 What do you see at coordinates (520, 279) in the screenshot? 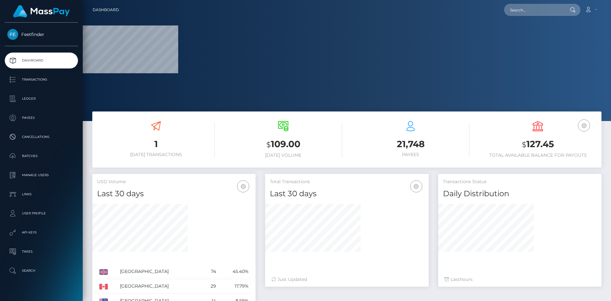
I see `div: Last hours` at bounding box center [520, 279].